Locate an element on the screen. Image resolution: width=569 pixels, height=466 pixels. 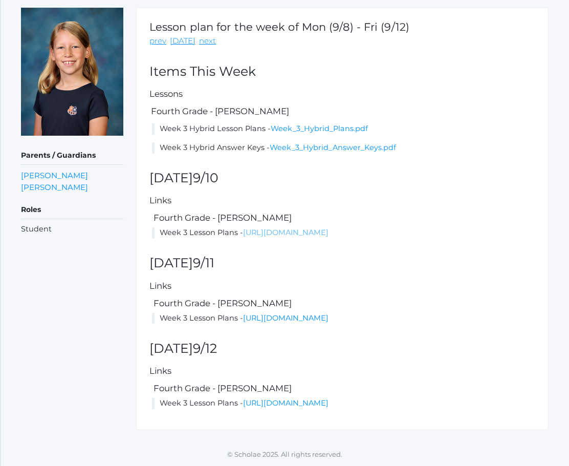
h2: Items This Week is located at coordinates (342, 72).